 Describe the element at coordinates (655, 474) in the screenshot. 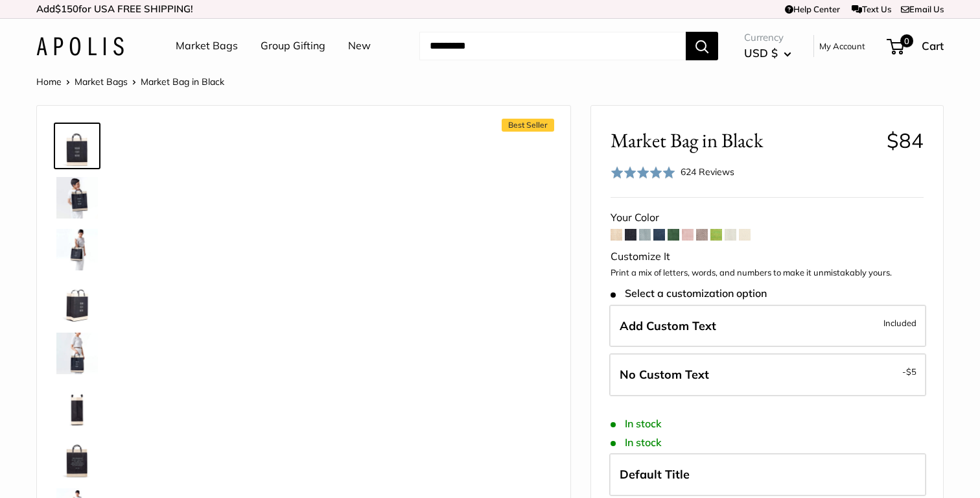

I see `span: Default Title` at that location.